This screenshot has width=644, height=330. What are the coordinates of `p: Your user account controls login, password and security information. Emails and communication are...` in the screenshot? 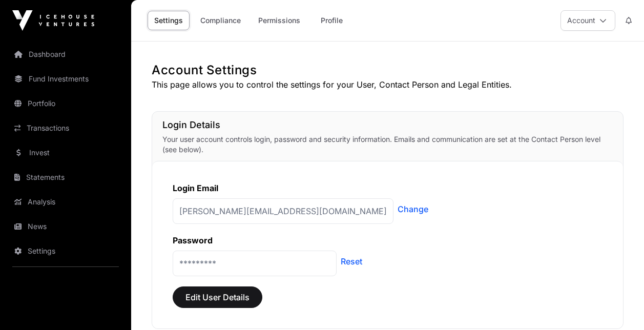 It's located at (387, 144).